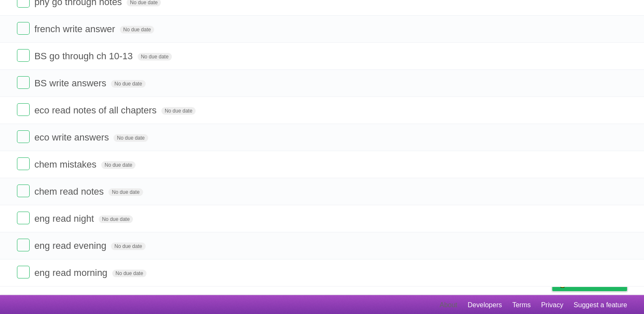 This screenshot has width=644, height=314. Describe the element at coordinates (485, 305) in the screenshot. I see `a: Developers` at that location.